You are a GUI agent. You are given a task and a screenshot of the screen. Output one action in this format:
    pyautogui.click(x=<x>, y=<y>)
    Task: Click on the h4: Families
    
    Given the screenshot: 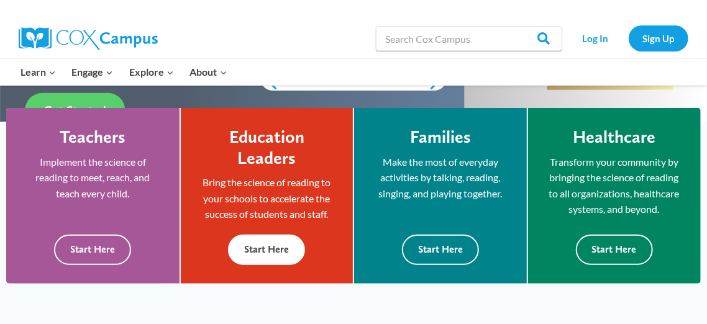 What is the action you would take?
    pyautogui.click(x=440, y=137)
    